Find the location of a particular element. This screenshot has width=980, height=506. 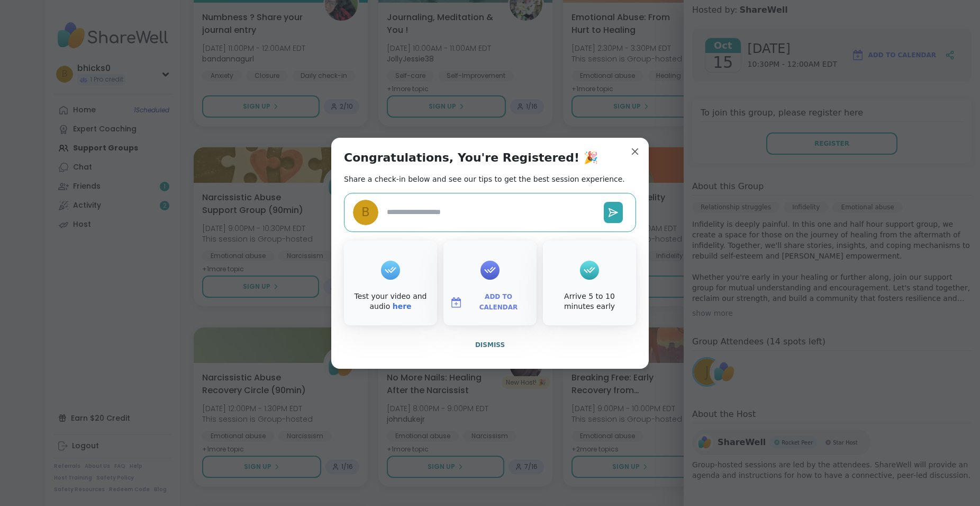

button: Add to Calendar is located at coordinates (490, 302).